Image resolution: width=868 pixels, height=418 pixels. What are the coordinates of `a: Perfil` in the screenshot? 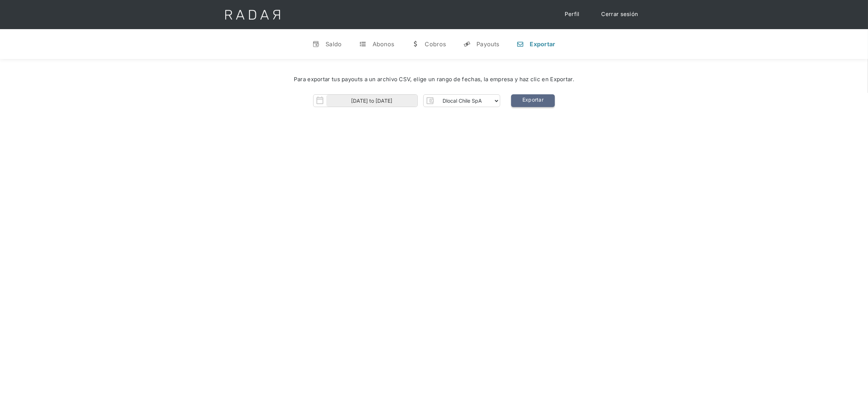 It's located at (572, 14).